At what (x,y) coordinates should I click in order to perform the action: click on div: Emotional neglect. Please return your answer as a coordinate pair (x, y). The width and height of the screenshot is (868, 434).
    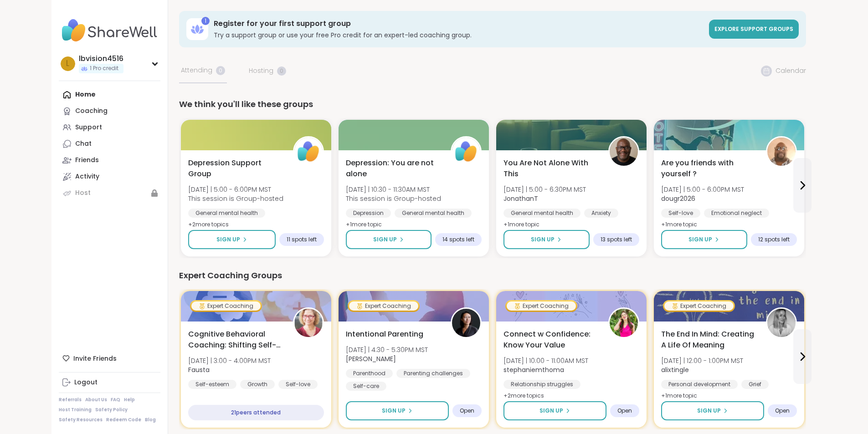
    Looking at the image, I should click on (737, 213).